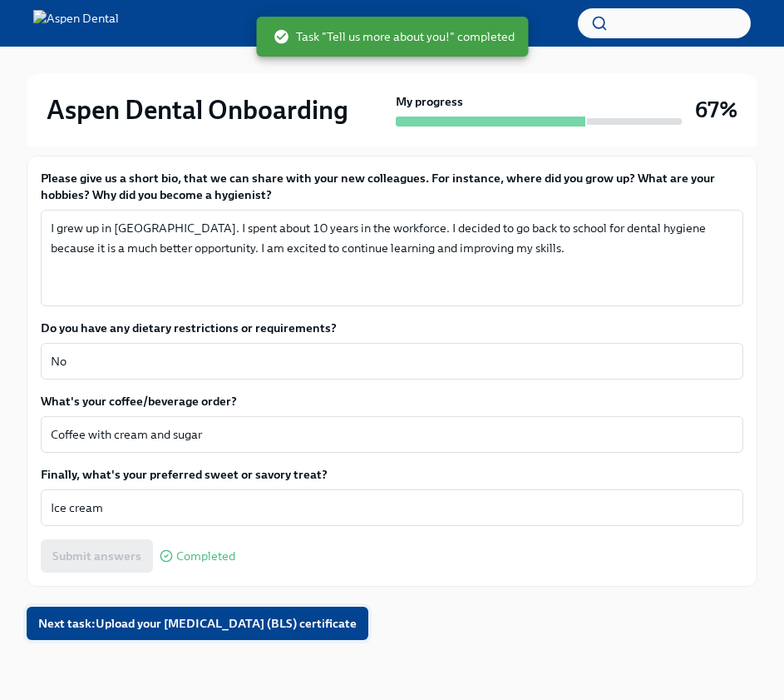 This screenshot has width=784, height=700. What do you see at coordinates (392, 474) in the screenshot?
I see `label: Finally, what's your preferred sweet or savory treat?` at bounding box center [392, 474].